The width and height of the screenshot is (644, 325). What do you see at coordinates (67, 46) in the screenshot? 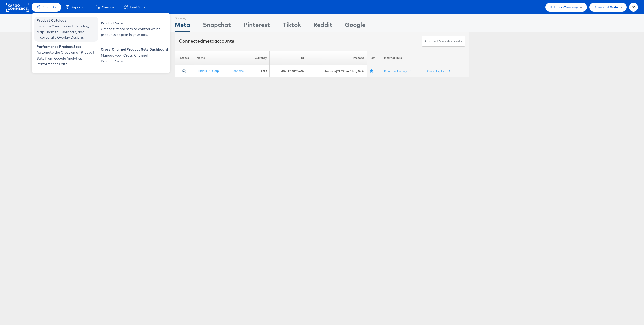
I see `span: Performance Product Sets` at bounding box center [67, 46].